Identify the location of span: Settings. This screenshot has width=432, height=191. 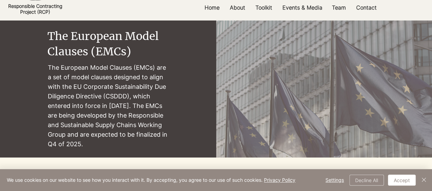
(335, 180).